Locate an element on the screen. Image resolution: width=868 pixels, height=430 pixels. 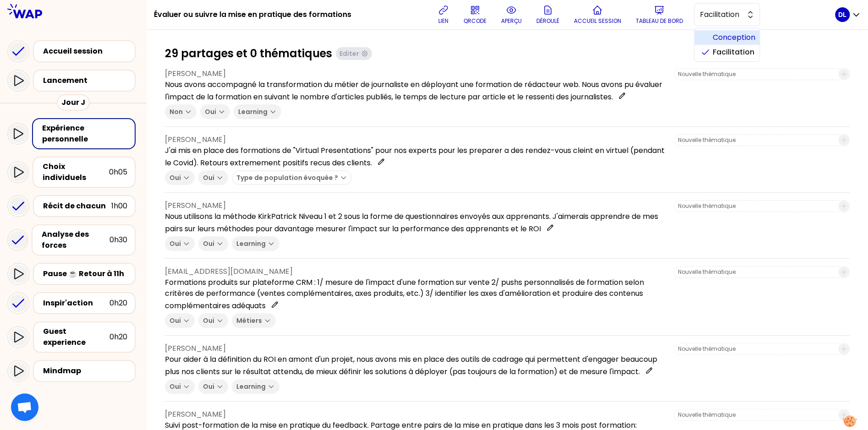
button: Facilitation is located at coordinates (727, 15).